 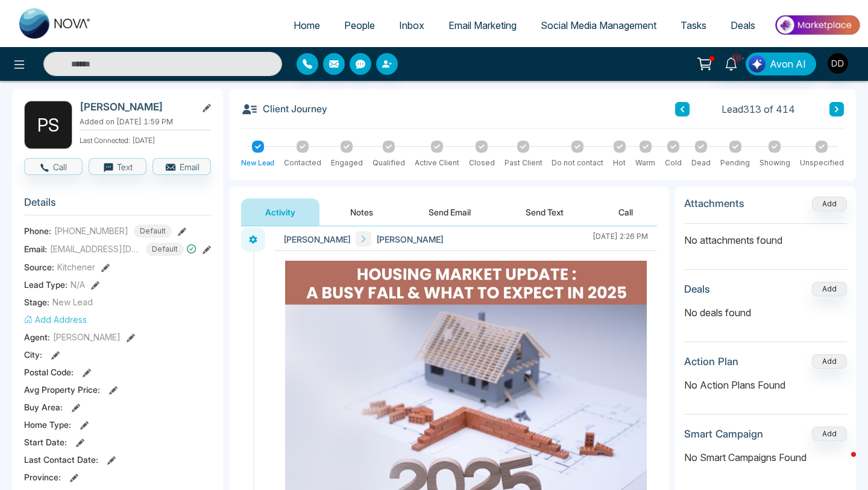 What do you see at coordinates (76, 266) in the screenshot?
I see `span: Kitchener` at bounding box center [76, 266].